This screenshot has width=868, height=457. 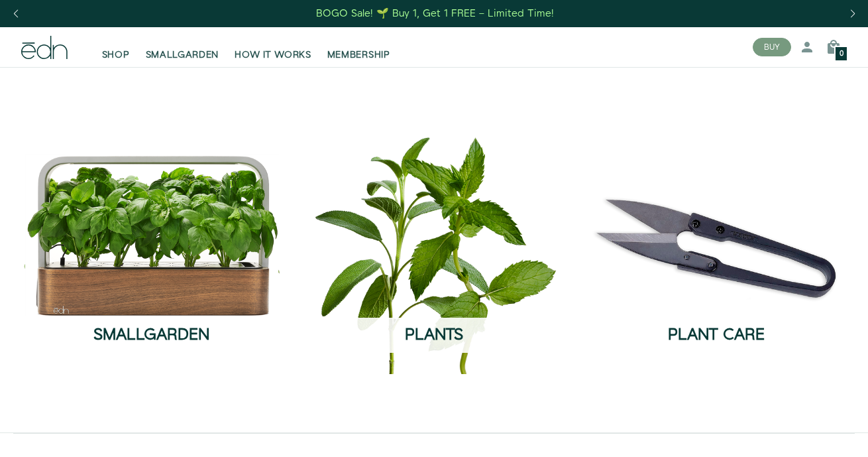 I want to click on a: Plant Care, so click(x=716, y=238).